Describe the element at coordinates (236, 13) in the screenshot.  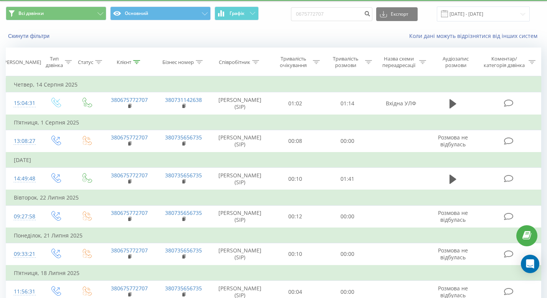
I see `button: Графік` at that location.